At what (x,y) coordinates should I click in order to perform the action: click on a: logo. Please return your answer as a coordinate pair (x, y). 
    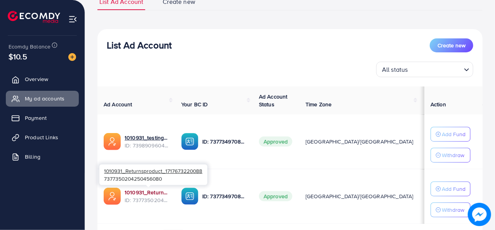
    Looking at the image, I should click on (34, 17).